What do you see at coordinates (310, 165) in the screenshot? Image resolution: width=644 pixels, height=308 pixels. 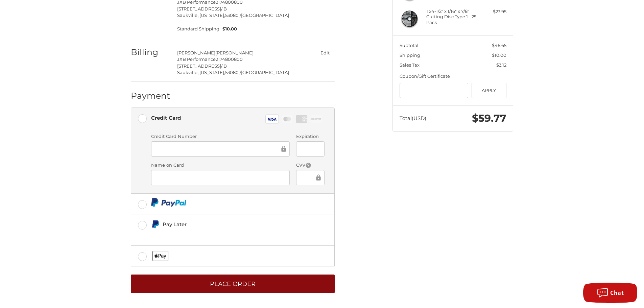 I see `label: CVV` at bounding box center [310, 165].